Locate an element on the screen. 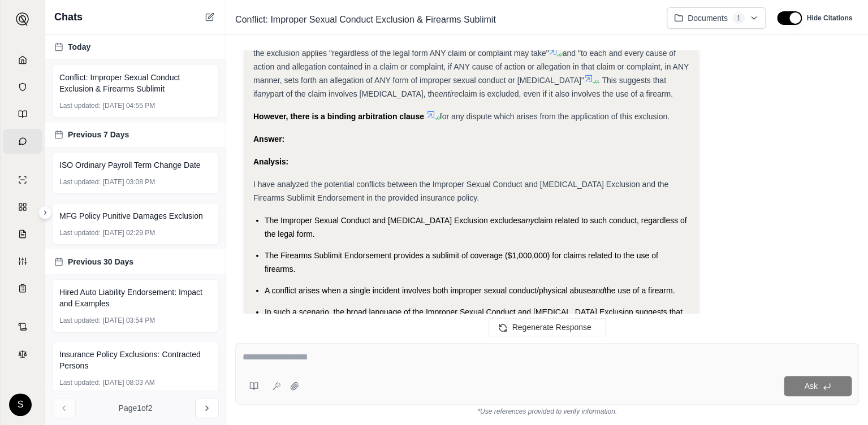 This screenshot has height=425, width=868. button: Regenerate Response is located at coordinates (546, 327).